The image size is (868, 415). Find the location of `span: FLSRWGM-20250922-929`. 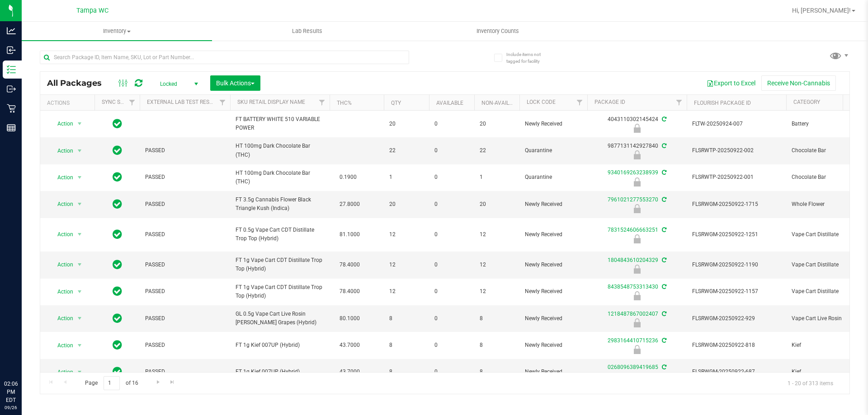

span: FLSRWGM-20250922-929 is located at coordinates (736, 318).